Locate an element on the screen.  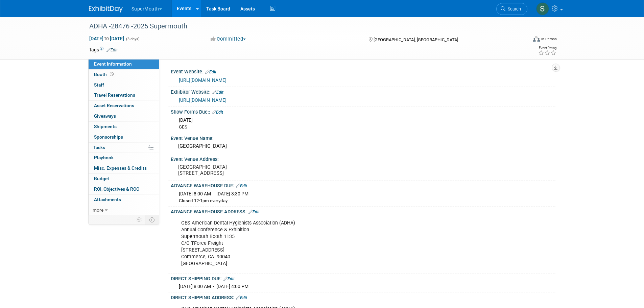
span: Attachments is located at coordinates (107, 199).